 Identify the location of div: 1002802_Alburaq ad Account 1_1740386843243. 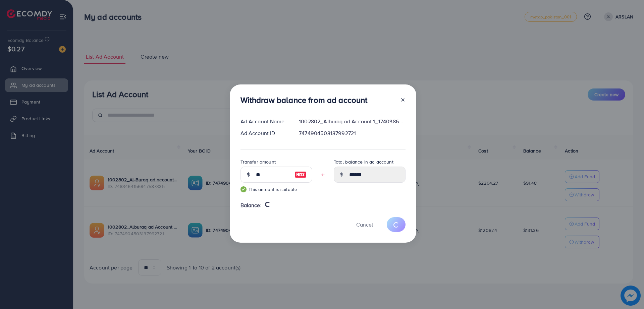
(352, 121).